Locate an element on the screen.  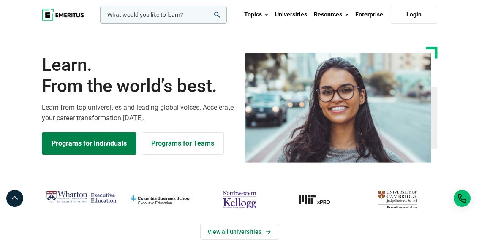
img: northwestern-kellogg is located at coordinates (239, 200).